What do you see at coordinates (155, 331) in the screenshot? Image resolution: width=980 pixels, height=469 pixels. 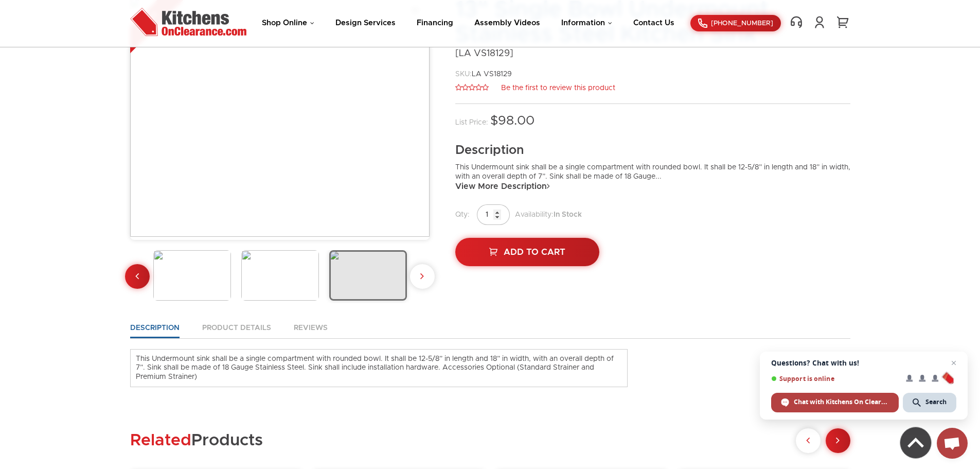 I see `a: Description` at bounding box center [155, 331].